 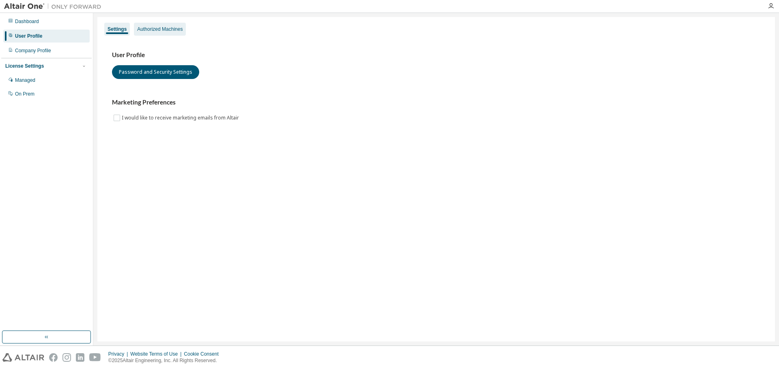 What do you see at coordinates (160, 29) in the screenshot?
I see `div: Authorized Machines` at bounding box center [160, 29].